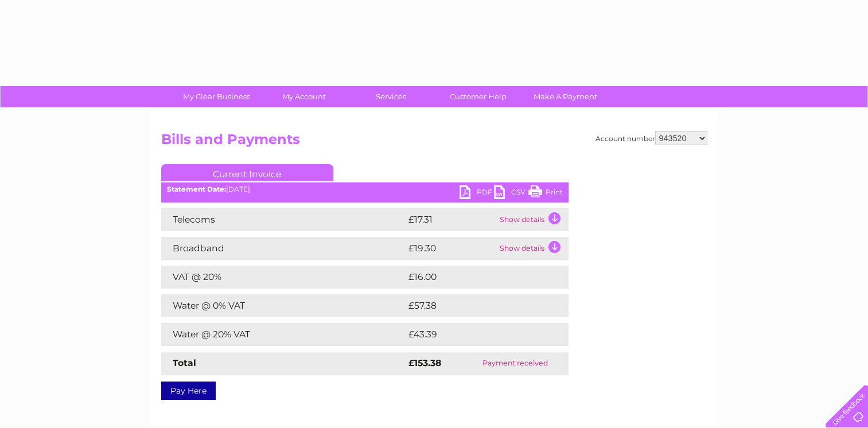 Image resolution: width=868 pixels, height=428 pixels. What do you see at coordinates (516, 363) in the screenshot?
I see `td: Payment received` at bounding box center [516, 363].